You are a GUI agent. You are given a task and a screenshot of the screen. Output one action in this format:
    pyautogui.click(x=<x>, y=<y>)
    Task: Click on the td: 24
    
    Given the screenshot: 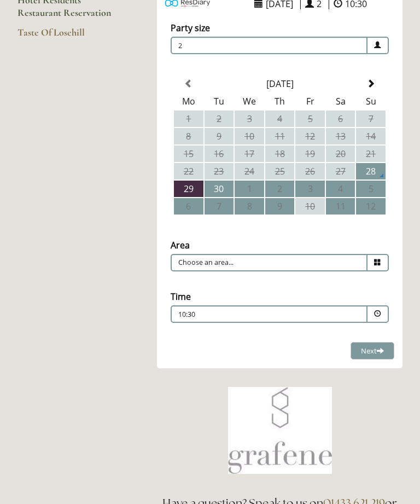 What is the action you would take?
    pyautogui.click(x=250, y=171)
    